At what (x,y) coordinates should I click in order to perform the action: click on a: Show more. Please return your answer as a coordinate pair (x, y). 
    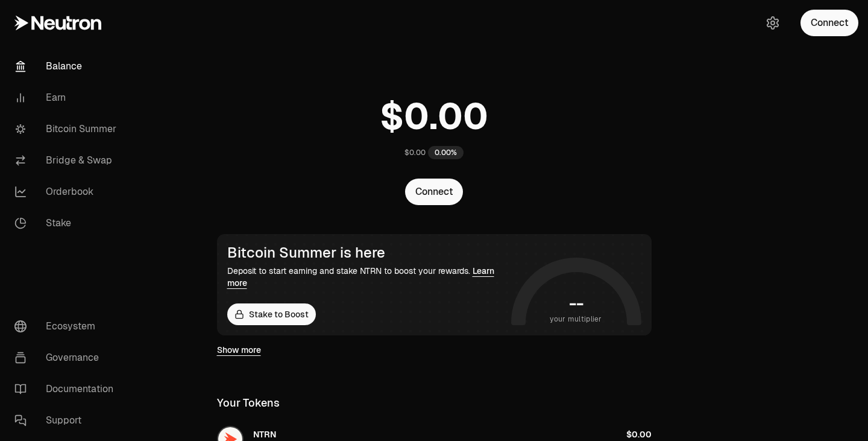
    Looking at the image, I should click on (239, 350).